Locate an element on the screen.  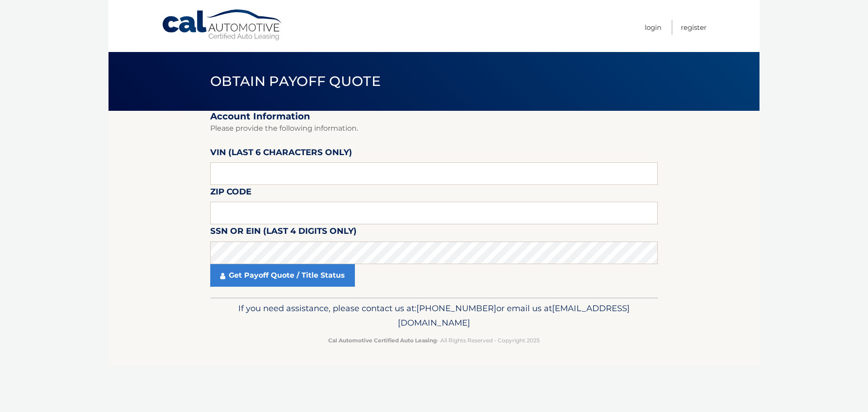
a: Register is located at coordinates (694, 27).